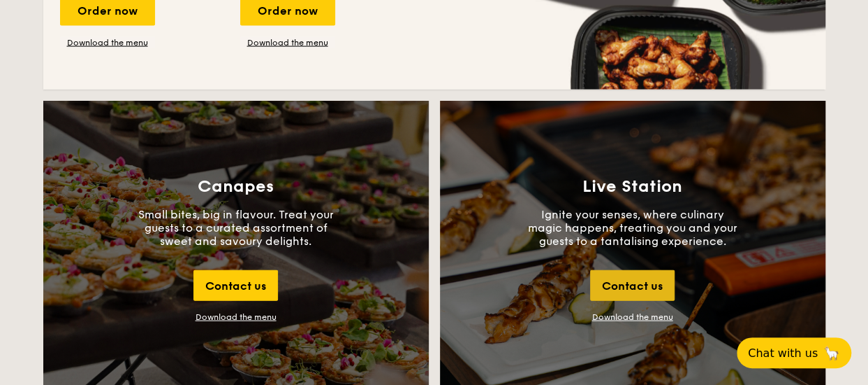 This screenshot has width=868, height=385. I want to click on h3: Canapes, so click(236, 187).